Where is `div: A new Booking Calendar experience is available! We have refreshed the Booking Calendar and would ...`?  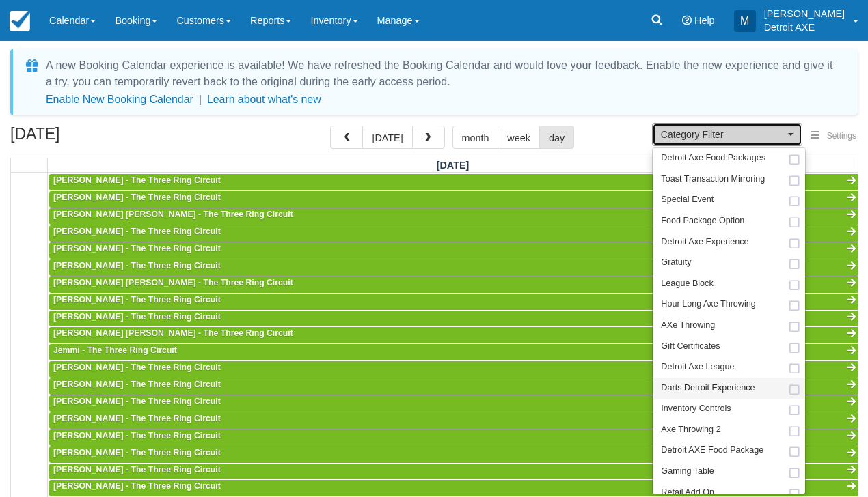
div: A new Booking Calendar experience is available! We have refreshed the Booking Calendar and would ... is located at coordinates (443, 74).